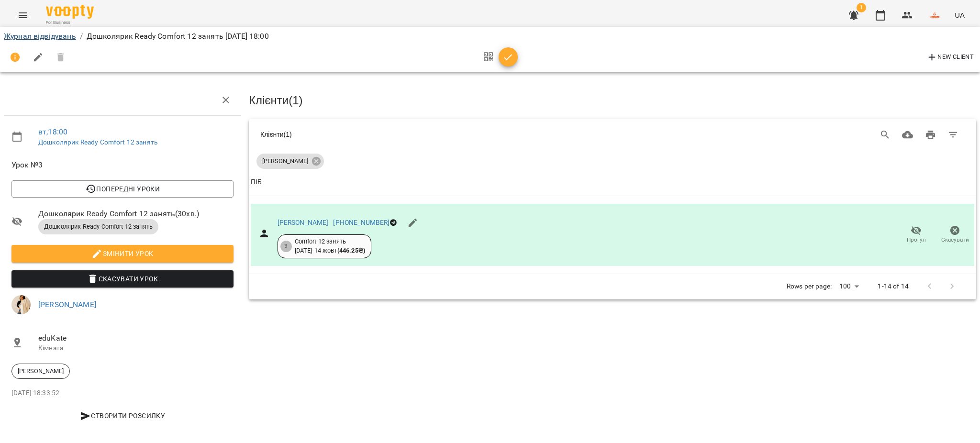 Image resolution: width=980 pixels, height=443 pixels. What do you see at coordinates (955, 235) in the screenshot?
I see `button: Скасувати` at bounding box center [955, 235].